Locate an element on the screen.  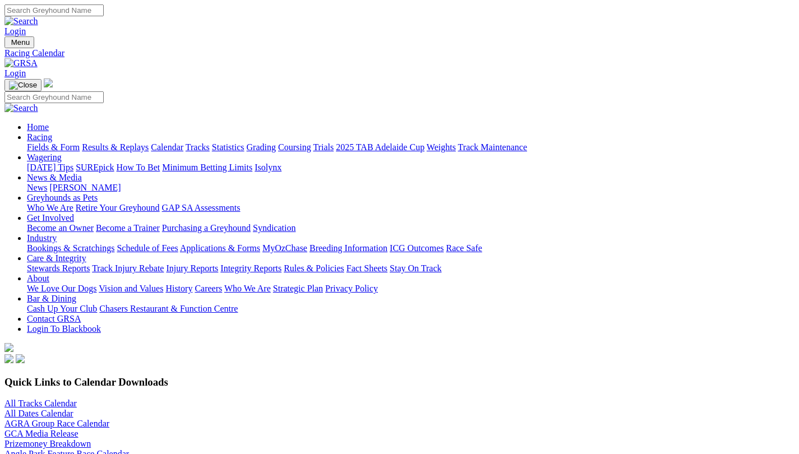
a: Industry is located at coordinates (41, 238).